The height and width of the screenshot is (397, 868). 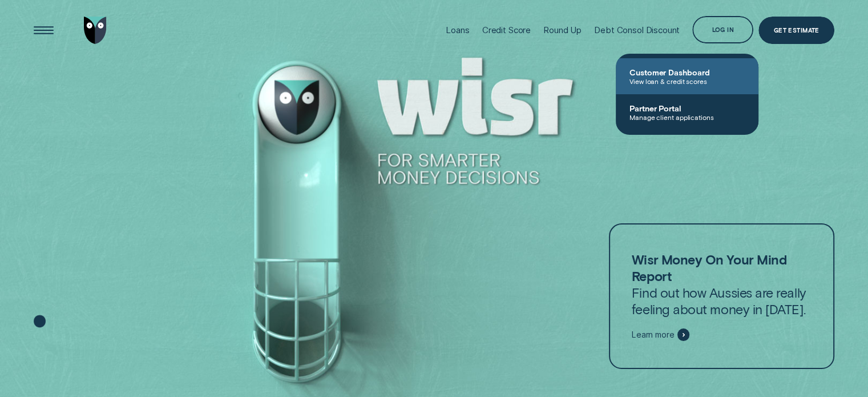 I want to click on div: Loans, so click(x=457, y=30).